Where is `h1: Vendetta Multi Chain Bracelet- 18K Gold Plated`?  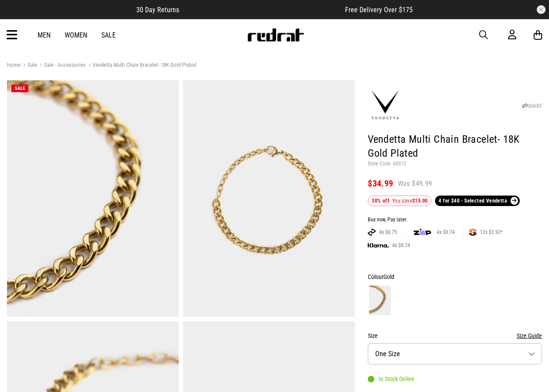 h1: Vendetta Multi Chain Bracelet- 18K Gold Plated is located at coordinates (454, 147).